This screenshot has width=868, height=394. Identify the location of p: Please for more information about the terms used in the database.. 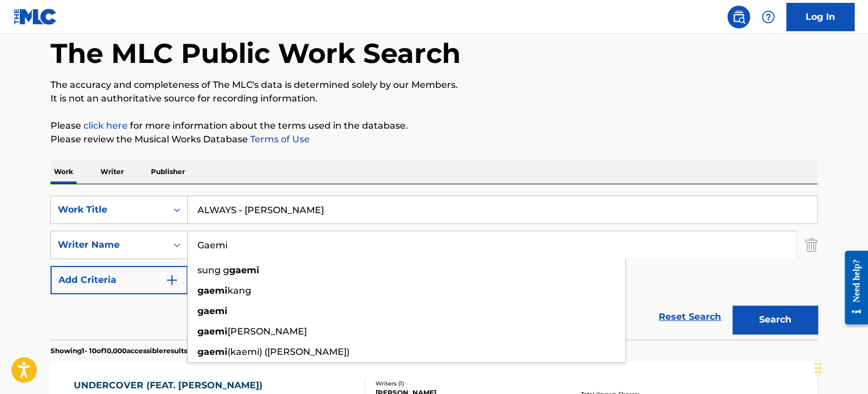
(434, 126).